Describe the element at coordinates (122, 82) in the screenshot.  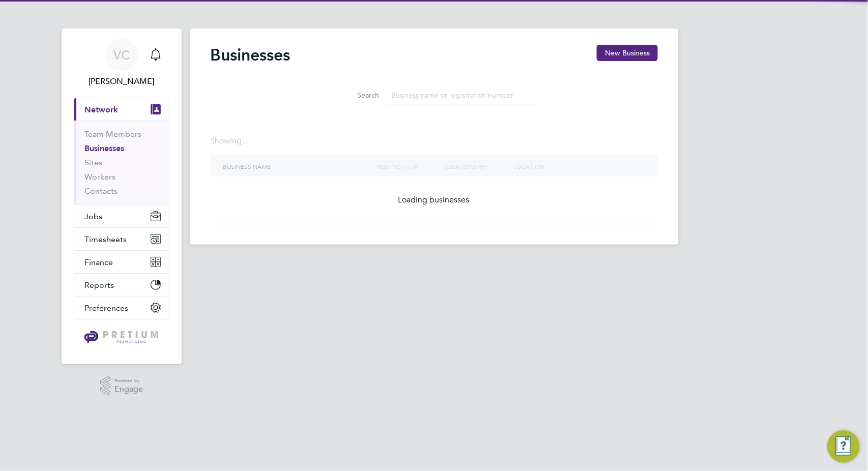
I see `span: Valentina Cerulli` at that location.